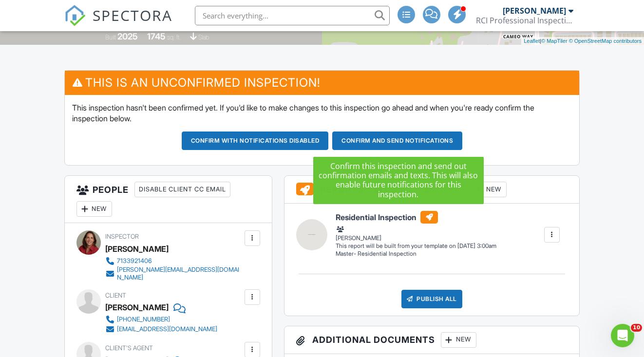 The height and width of the screenshot is (357, 644). What do you see at coordinates (168, 199) in the screenshot?
I see `h3: People` at bounding box center [168, 199].